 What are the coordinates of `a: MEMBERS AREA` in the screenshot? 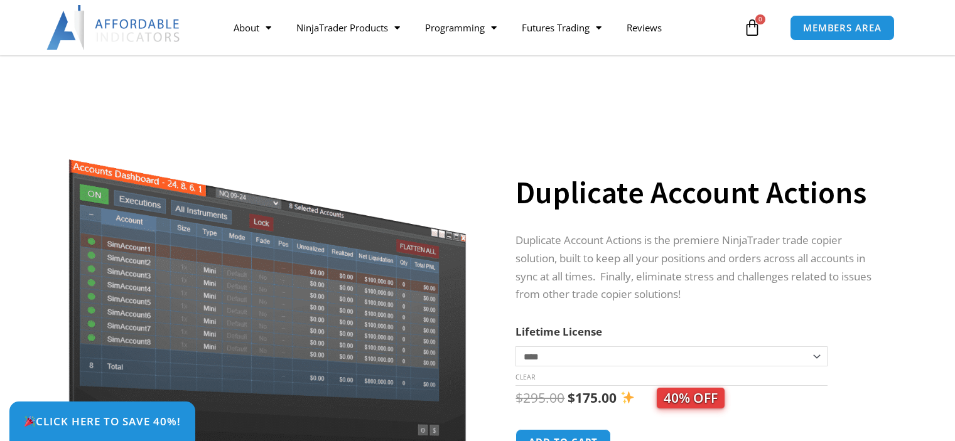 It's located at (842, 28).